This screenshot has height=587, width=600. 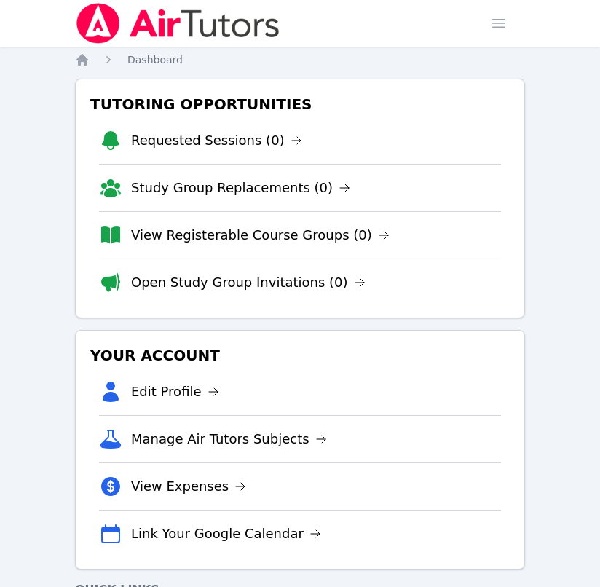 What do you see at coordinates (155, 60) in the screenshot?
I see `span: Dashboard` at bounding box center [155, 60].